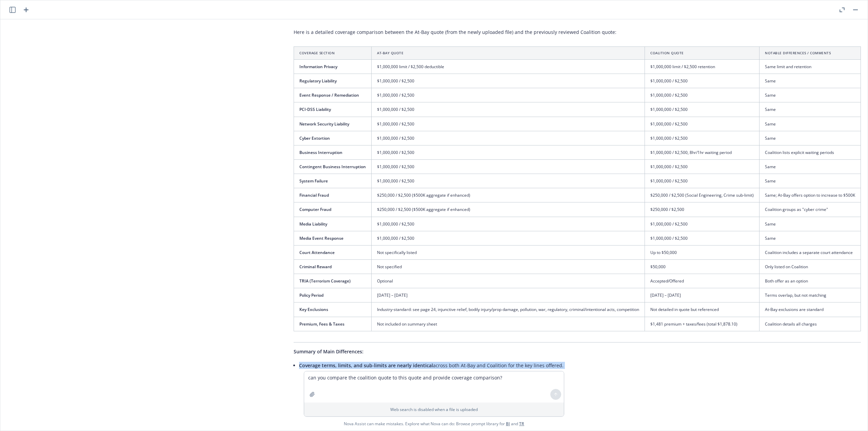  What do you see at coordinates (318, 81) in the screenshot?
I see `span: Regulatory Liability` at bounding box center [318, 81].